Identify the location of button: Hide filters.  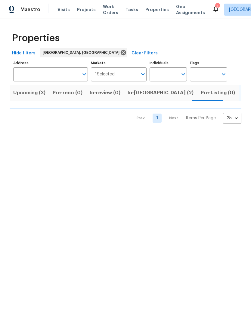
(24, 53).